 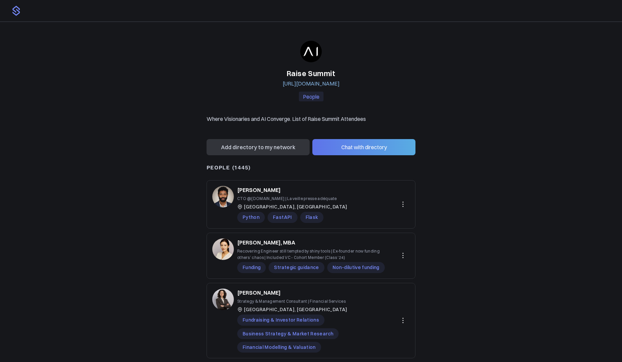 I want to click on img: ae7769a6b9ad84aebaa42881c15dd7237e4eb66b.jpg, so click(x=223, y=249).